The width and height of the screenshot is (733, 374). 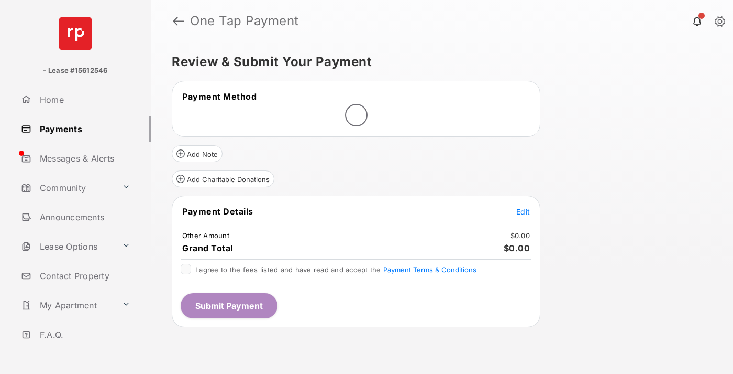 What do you see at coordinates (207, 248) in the screenshot?
I see `span: Grand Total` at bounding box center [207, 248].